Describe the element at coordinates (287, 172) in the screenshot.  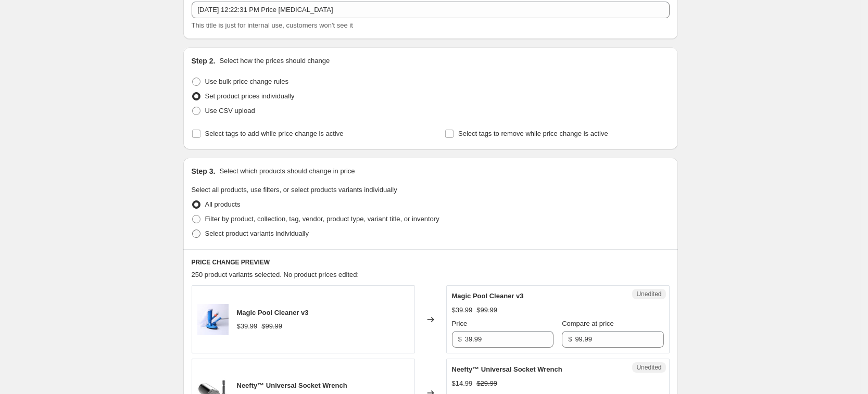
I see `p: Select which products should change in price` at that location.